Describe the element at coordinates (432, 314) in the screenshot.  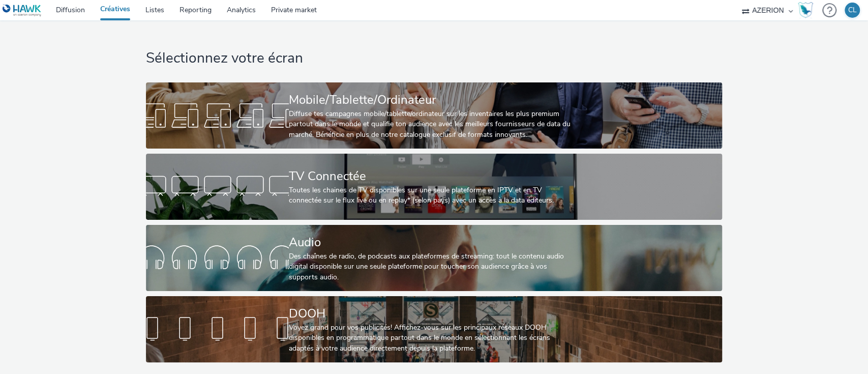
I see `div: DOOH` at that location.